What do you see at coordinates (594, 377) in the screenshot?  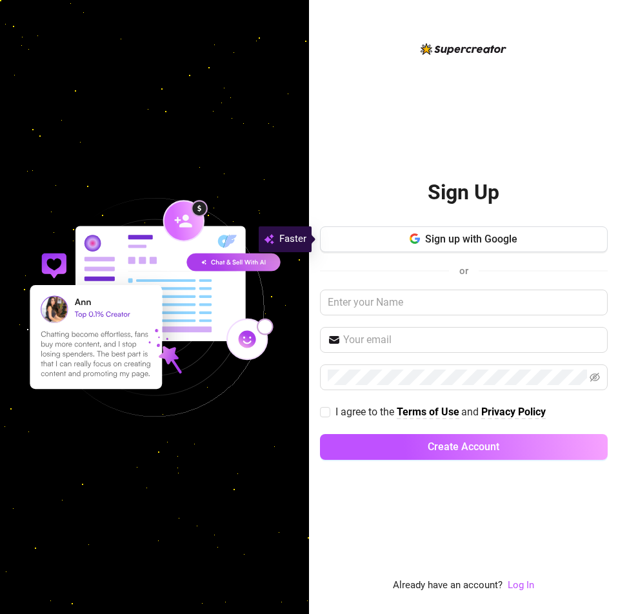 I see `span: eye-invisible` at bounding box center [594, 377].